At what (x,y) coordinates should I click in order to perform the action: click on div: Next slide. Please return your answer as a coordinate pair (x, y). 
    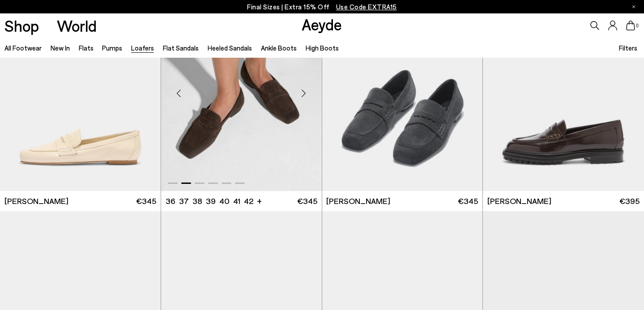
    Looking at the image, I should click on (304, 93).